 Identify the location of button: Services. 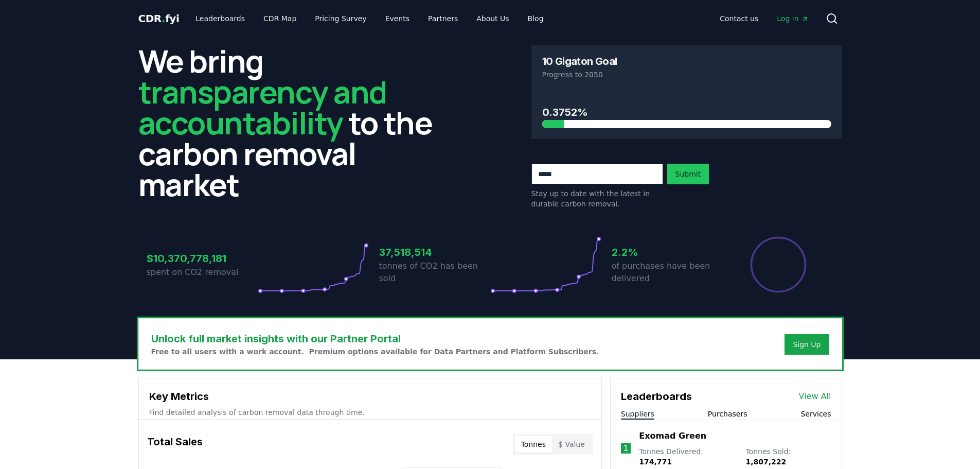
(815, 414).